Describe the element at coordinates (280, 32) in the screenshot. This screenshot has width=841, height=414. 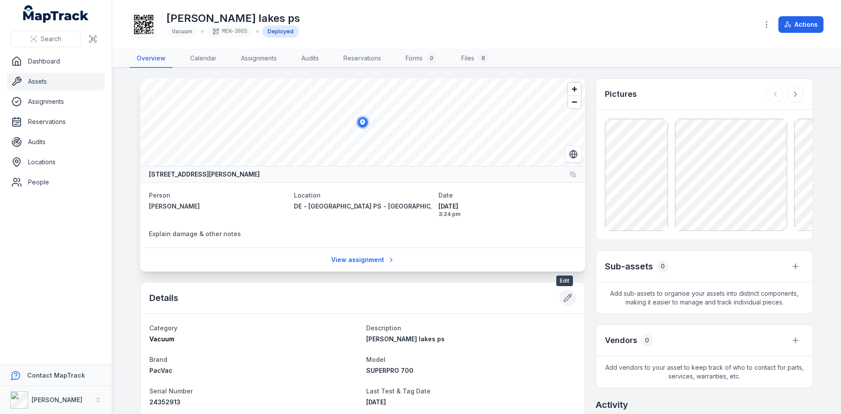
I see `div: Deployed` at that location.